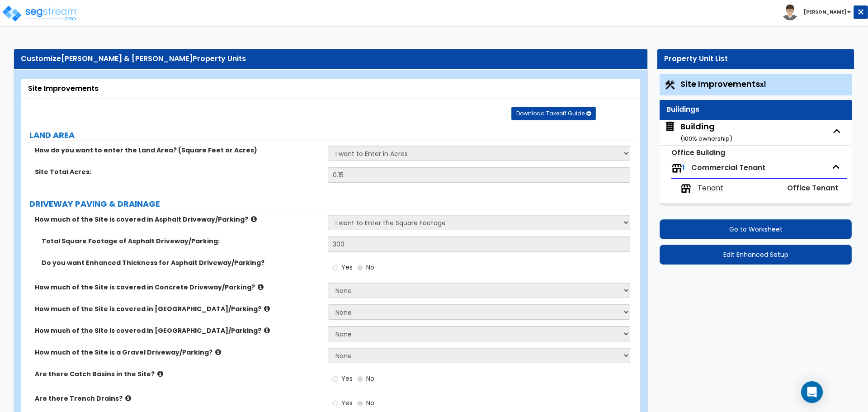  Describe the element at coordinates (332, 204) in the screenshot. I see `label: DRIVEWAY PAVING & DRAINAGE` at that location.